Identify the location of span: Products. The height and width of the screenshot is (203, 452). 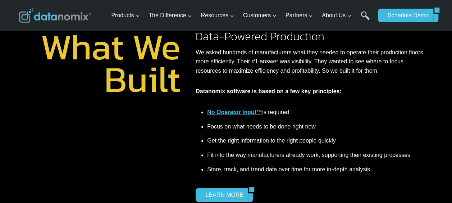
(125, 15).